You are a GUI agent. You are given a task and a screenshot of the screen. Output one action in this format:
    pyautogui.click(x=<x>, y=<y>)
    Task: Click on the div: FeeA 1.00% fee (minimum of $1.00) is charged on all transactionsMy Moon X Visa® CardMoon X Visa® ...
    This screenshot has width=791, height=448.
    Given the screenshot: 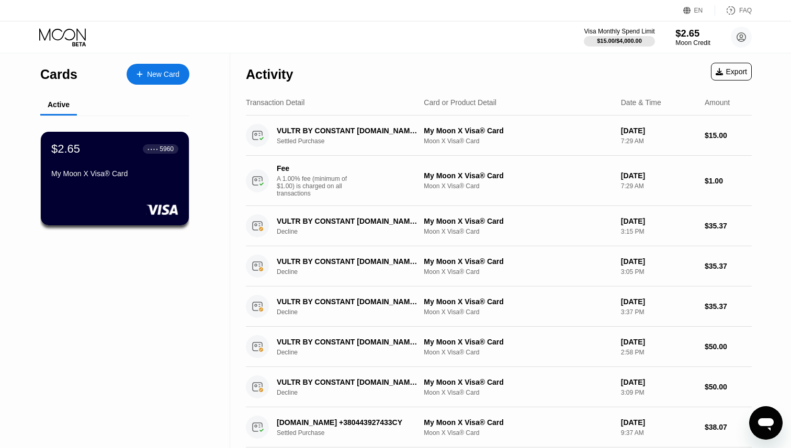 What is the action you would take?
    pyautogui.click(x=498, y=181)
    